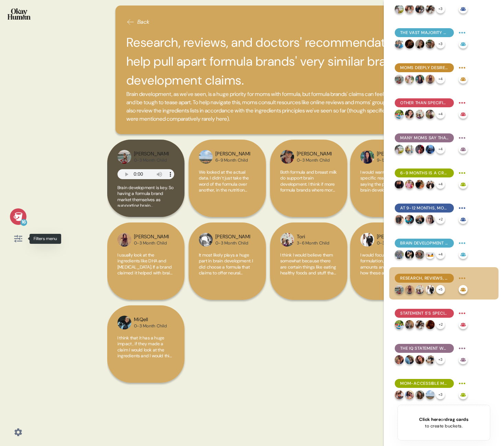  What do you see at coordinates (227, 235) in the screenshot?
I see `span: We looked at the actual data. I didn’t just take the word of the formula over another, in the nut...` at bounding box center [227, 235].